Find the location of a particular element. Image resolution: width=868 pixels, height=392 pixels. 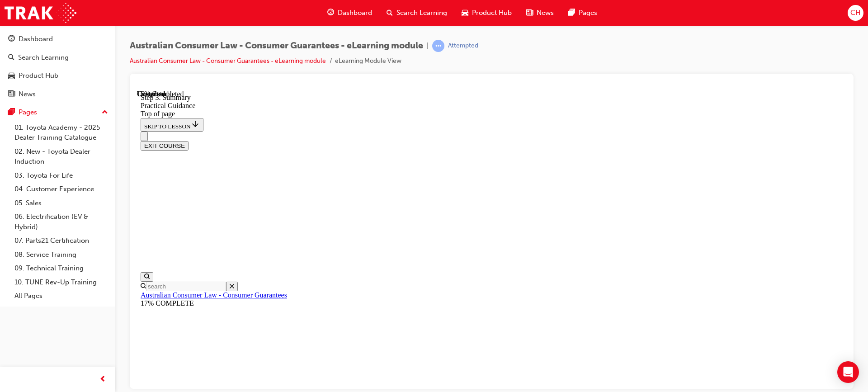

a: News is located at coordinates (58, 94).